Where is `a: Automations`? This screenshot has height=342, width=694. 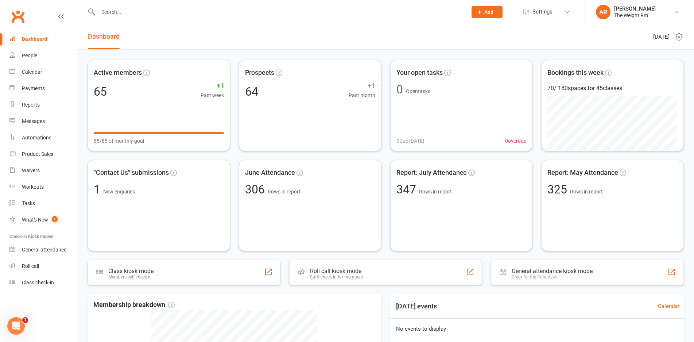 a: Automations is located at coordinates (43, 138).